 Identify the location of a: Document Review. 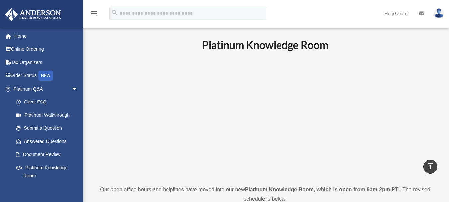
(49, 155).